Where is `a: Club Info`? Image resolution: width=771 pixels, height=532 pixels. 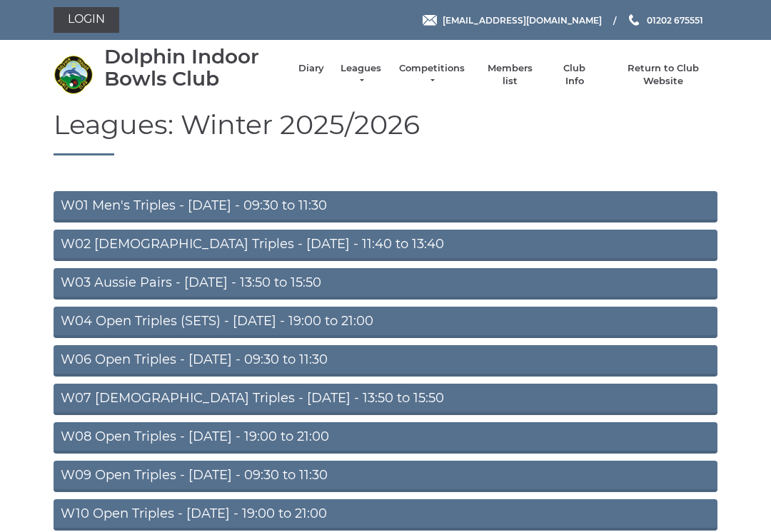 a: Club Info is located at coordinates (575, 75).